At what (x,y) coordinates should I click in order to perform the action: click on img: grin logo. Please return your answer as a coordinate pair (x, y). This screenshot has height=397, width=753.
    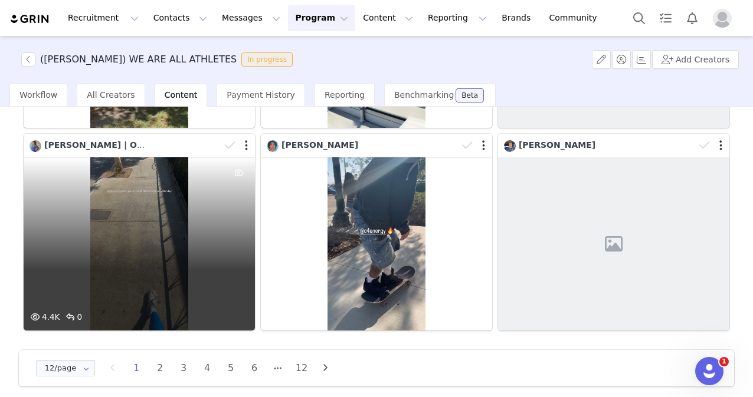
    Looking at the image, I should click on (30, 19).